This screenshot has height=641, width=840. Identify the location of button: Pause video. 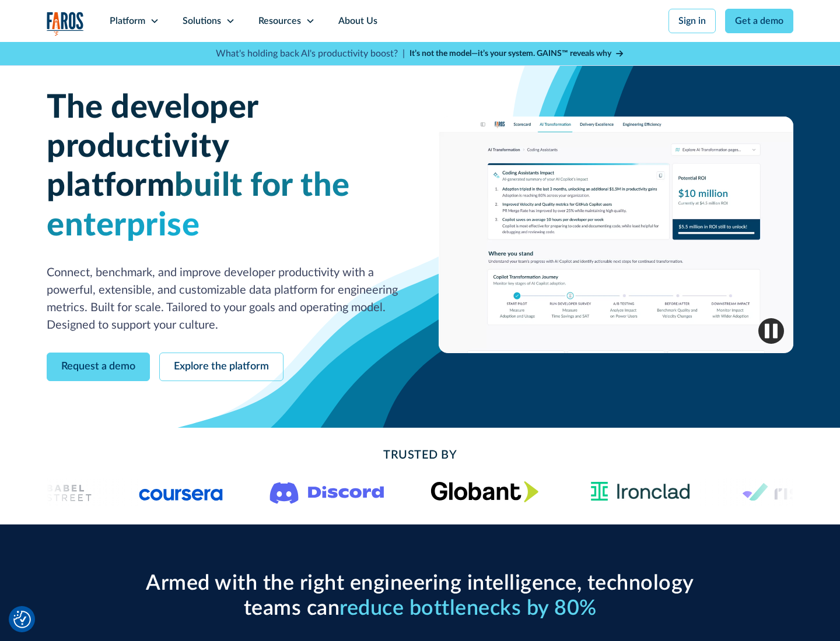
(771, 331).